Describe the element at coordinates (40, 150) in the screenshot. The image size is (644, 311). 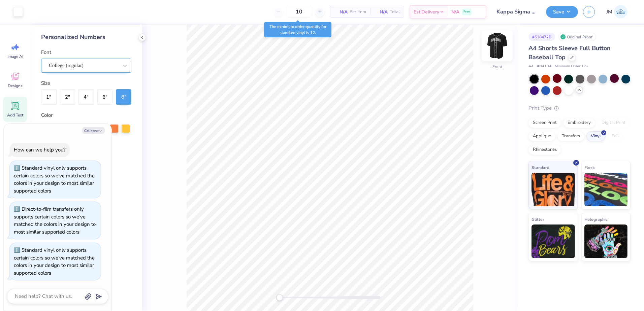
I see `div: How can we help you?` at that location.